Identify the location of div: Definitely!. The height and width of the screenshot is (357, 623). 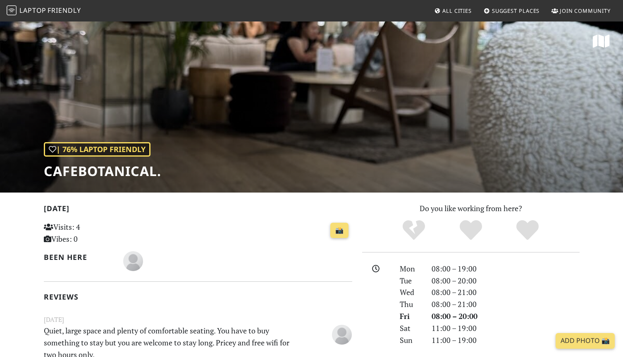
(528, 230).